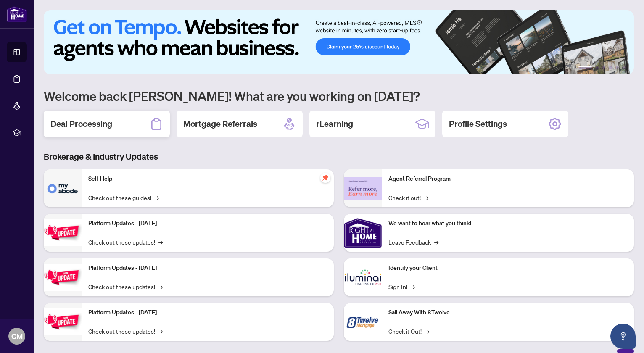 This screenshot has height=353, width=644. I want to click on button: 1, so click(585, 67).